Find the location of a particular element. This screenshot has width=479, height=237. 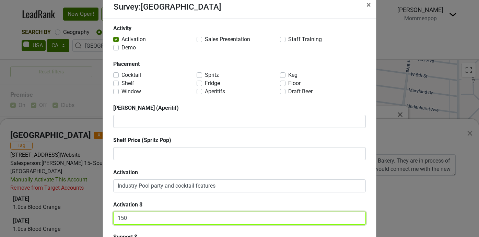

label: Fridge is located at coordinates (212, 83).